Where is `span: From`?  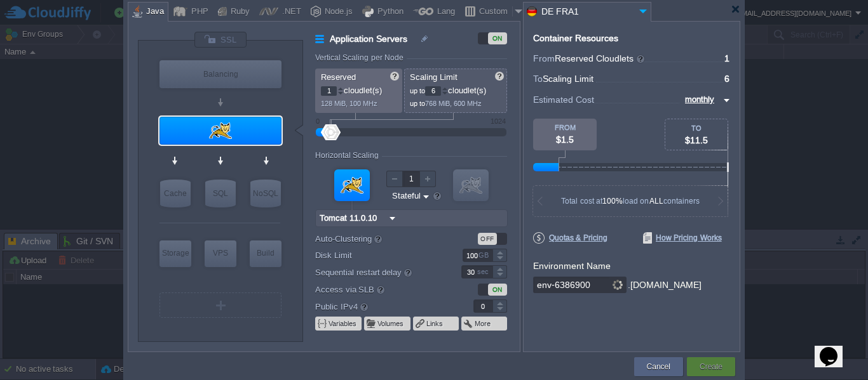 span: From is located at coordinates (544, 59).